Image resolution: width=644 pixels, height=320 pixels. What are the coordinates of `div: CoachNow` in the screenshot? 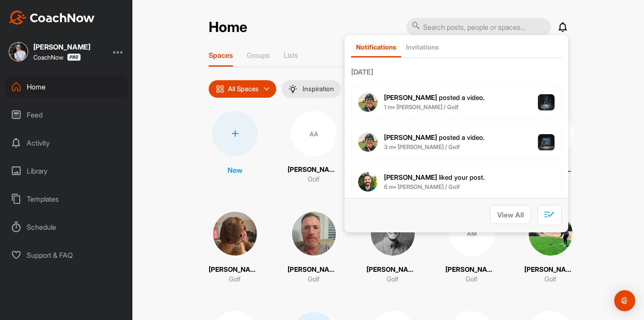 It's located at (57, 57).